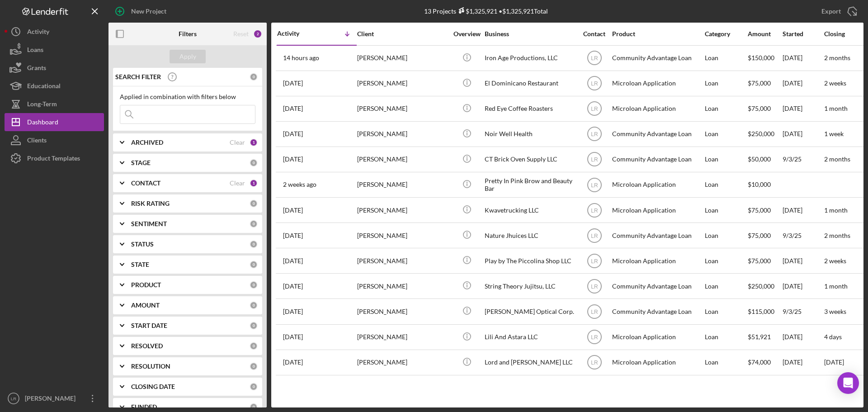 The image size is (868, 412). I want to click on b: RESOLUTION, so click(151, 366).